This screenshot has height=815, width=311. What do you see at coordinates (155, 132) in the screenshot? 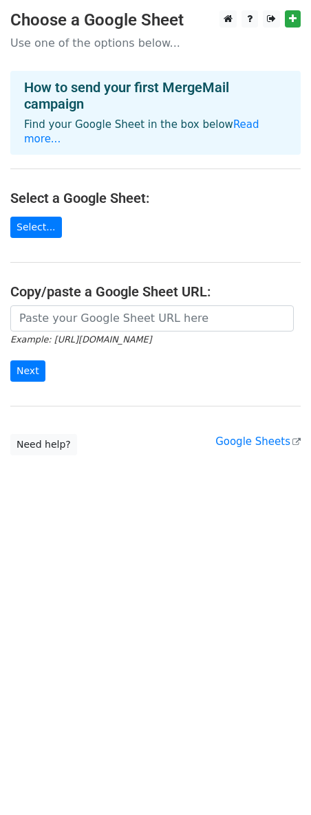
I see `p: Find your Google Sheet in the box below` at bounding box center [155, 132].